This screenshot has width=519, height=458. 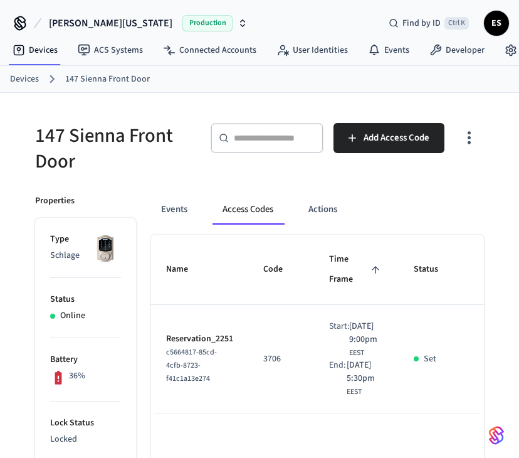 I want to click on div: Start:, so click(x=339, y=339).